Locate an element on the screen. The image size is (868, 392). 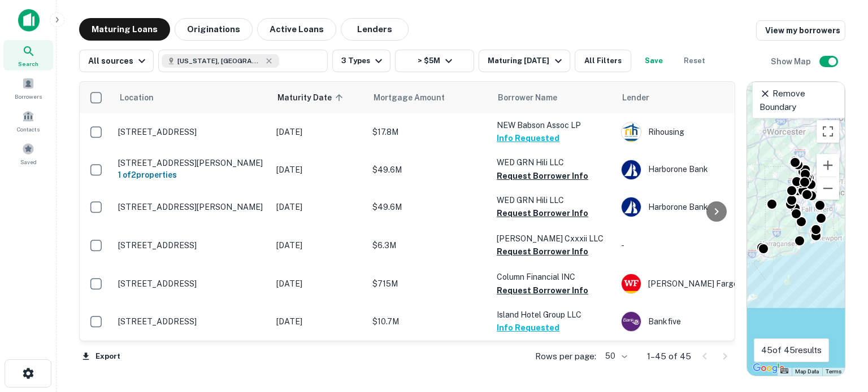
button: > $5M is located at coordinates (434, 61).